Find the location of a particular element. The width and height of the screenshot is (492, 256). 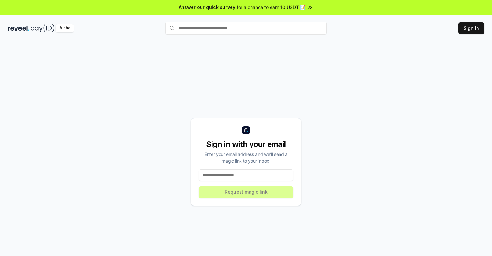

img: pay_id is located at coordinates (43, 28).